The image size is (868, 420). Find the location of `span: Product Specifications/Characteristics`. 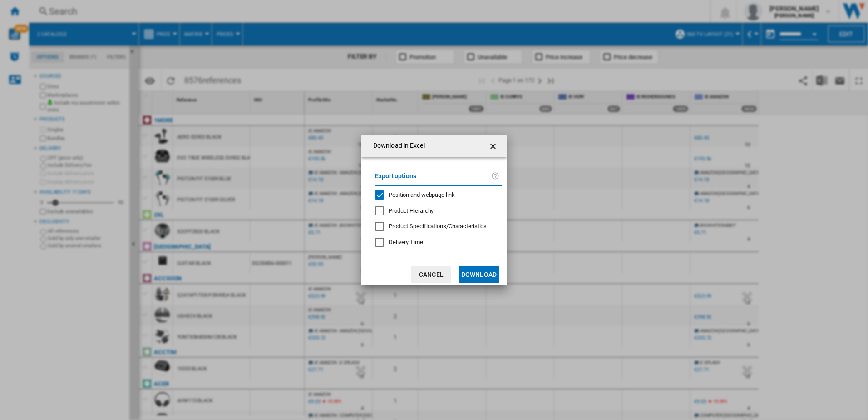

span: Product Specifications/Characteristics is located at coordinates (437, 226).